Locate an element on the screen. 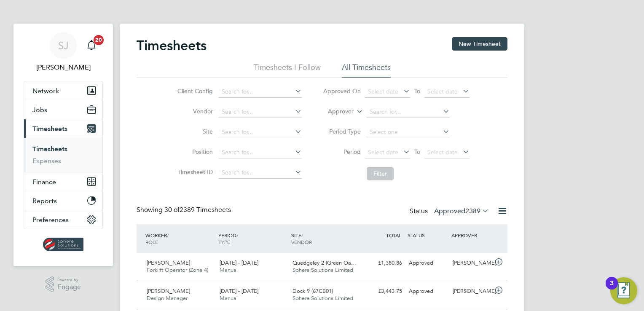 Image resolution: width=644 pixels, height=311 pixels. span: ROLE is located at coordinates (151, 242).